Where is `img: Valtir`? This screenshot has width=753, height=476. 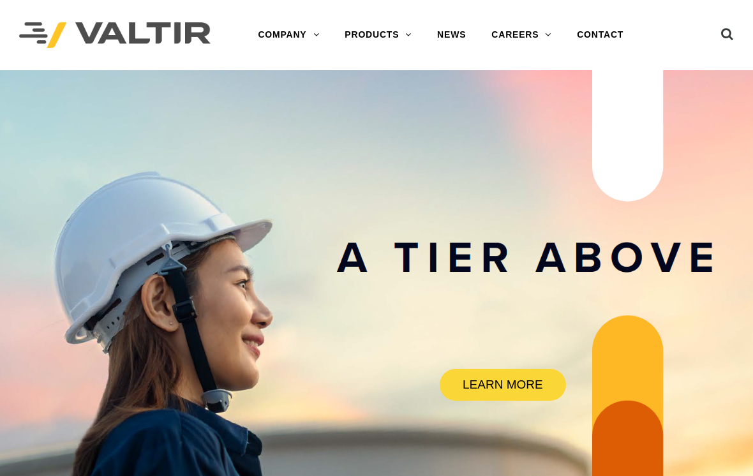
img: Valtir is located at coordinates (115, 35).